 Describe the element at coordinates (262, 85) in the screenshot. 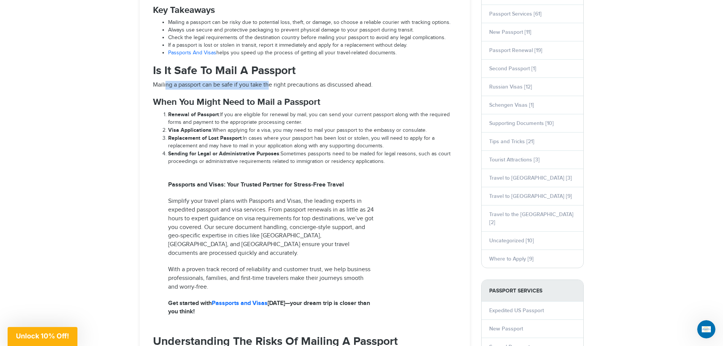

I see `span: Mailing a passport can be safe if you take the right precautions as discussed ahead.` at that location.